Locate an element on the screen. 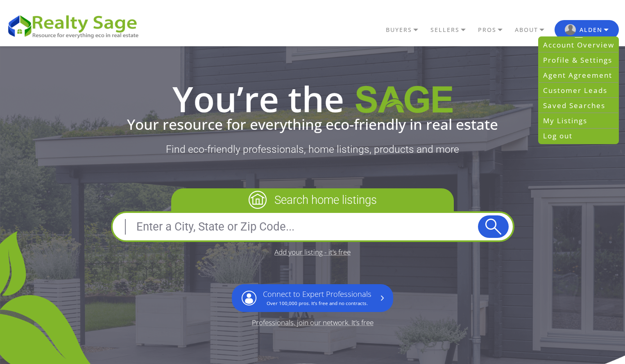  a: My Listings is located at coordinates (578, 121).